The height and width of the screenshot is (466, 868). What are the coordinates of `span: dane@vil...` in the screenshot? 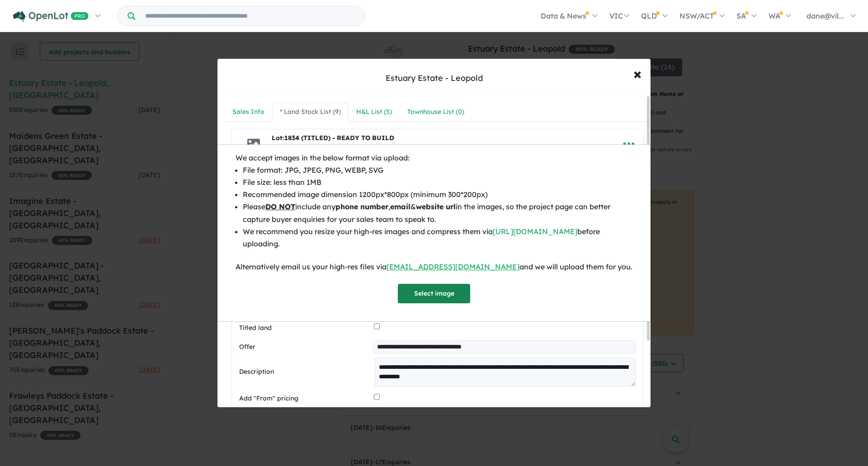 It's located at (825, 16).